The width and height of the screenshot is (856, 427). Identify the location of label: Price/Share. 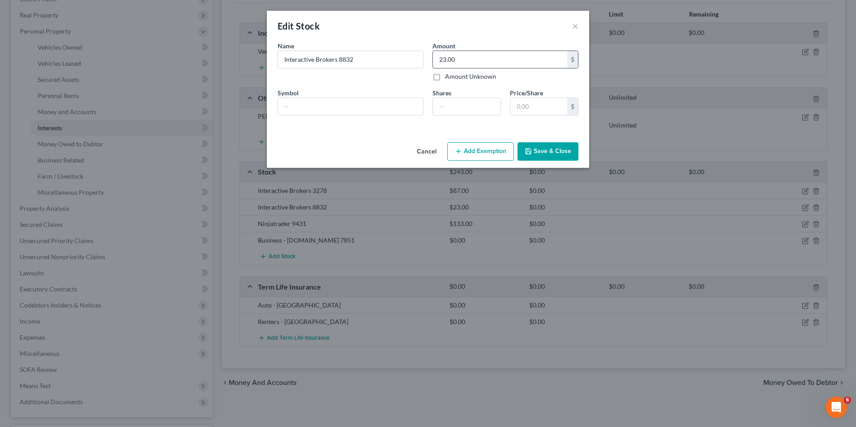
(526, 93).